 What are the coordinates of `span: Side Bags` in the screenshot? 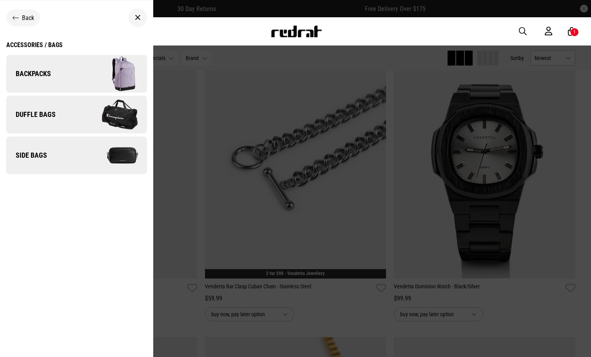 It's located at (27, 155).